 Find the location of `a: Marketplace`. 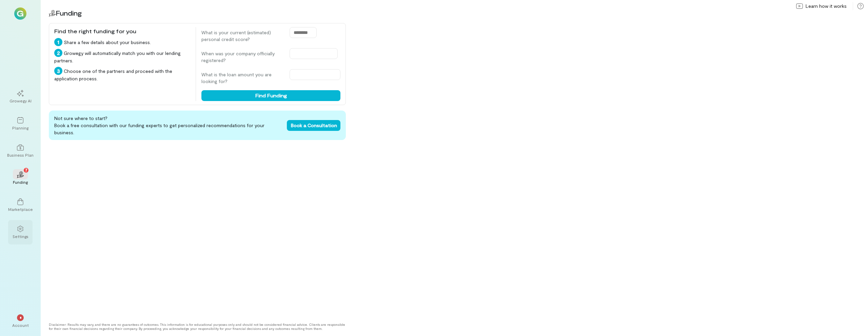

a: Marketplace is located at coordinates (20, 205).